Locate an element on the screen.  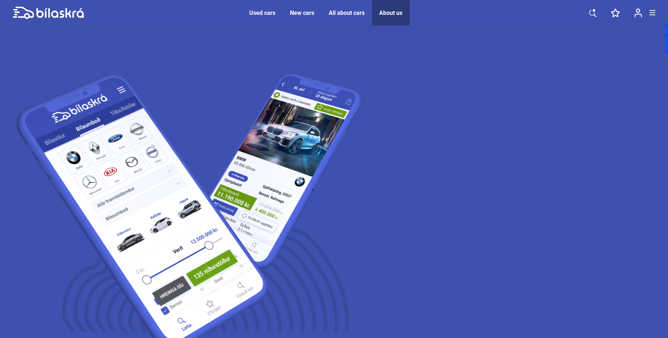
font: About us is located at coordinates (391, 13).